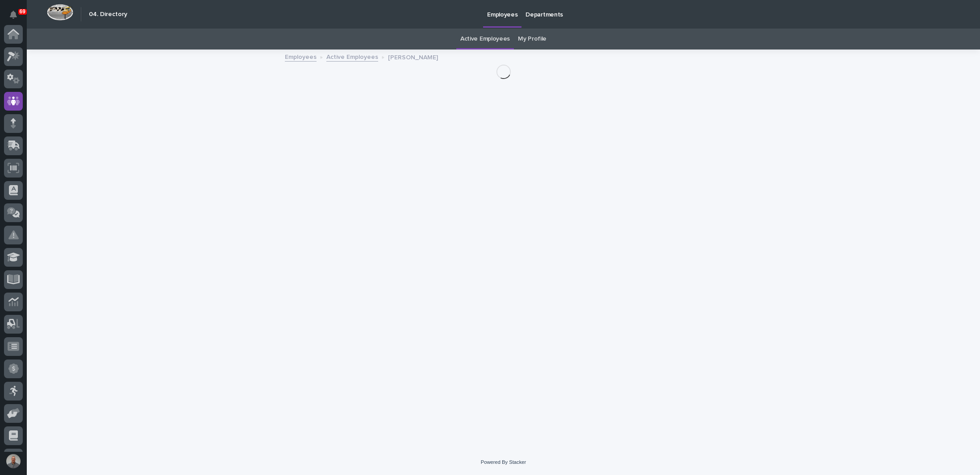 The width and height of the screenshot is (980, 475). I want to click on a: Powered By Stacker, so click(503, 463).